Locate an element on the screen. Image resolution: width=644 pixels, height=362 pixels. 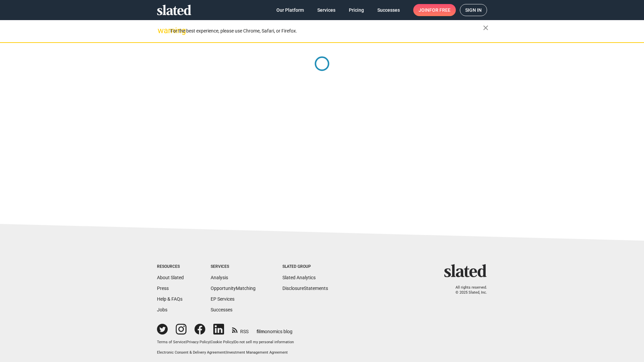
mat-icon: close is located at coordinates (486, 28).